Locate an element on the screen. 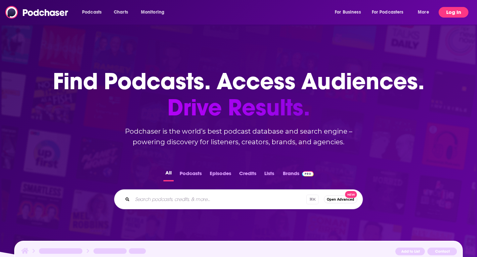 The width and height of the screenshot is (477, 257). span: Open Advanced is located at coordinates (341, 199).